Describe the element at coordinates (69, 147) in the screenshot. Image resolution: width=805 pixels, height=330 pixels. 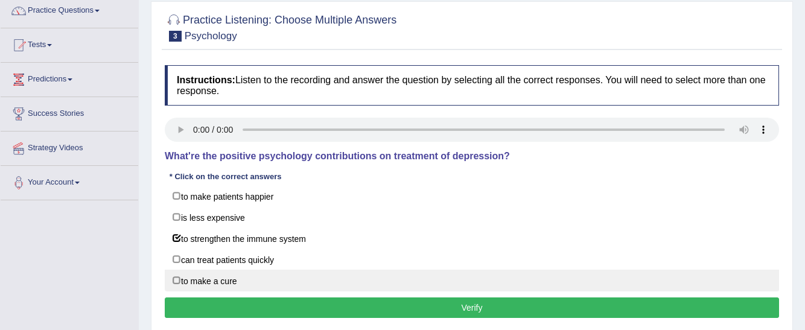
I see `a: Strategy Videos` at that location.